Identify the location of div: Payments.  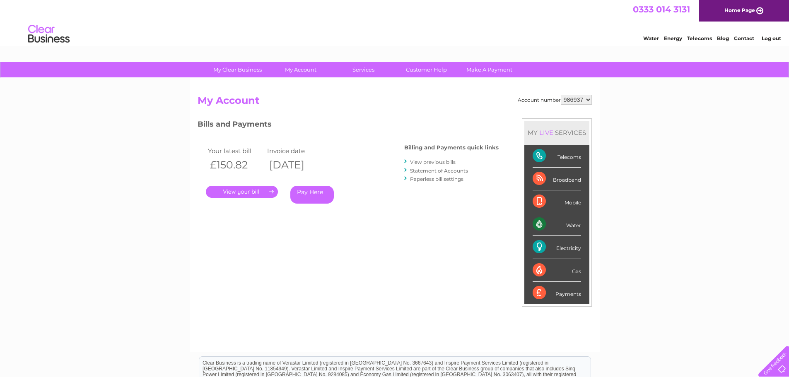
(556, 293).